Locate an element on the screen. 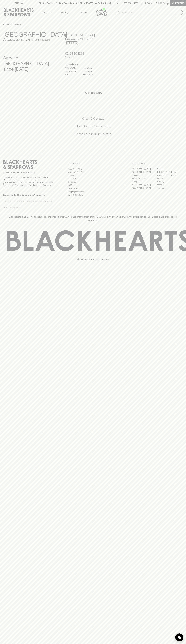  a: Bottle Drop FAQ's is located at coordinates (93, 169).